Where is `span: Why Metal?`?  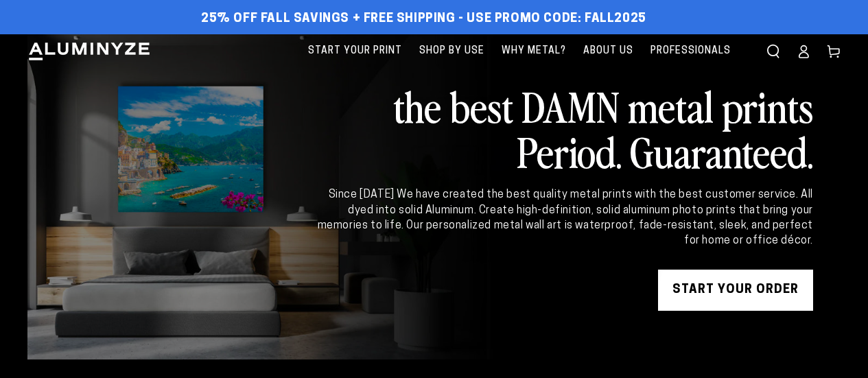 span: Why Metal? is located at coordinates (534, 50).